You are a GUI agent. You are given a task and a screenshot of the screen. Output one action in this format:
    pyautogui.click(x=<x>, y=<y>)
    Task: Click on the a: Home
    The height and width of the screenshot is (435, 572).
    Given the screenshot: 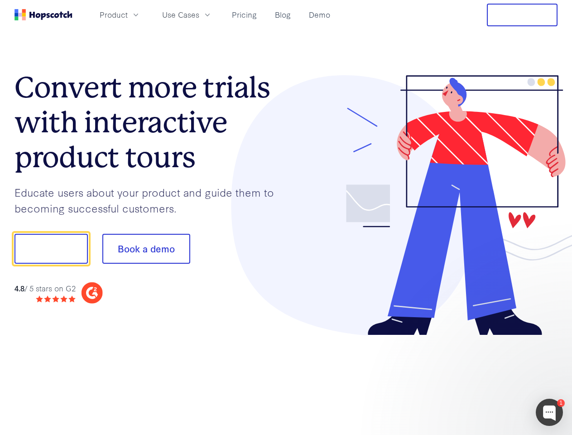 What is the action you would take?
    pyautogui.click(x=44, y=15)
    